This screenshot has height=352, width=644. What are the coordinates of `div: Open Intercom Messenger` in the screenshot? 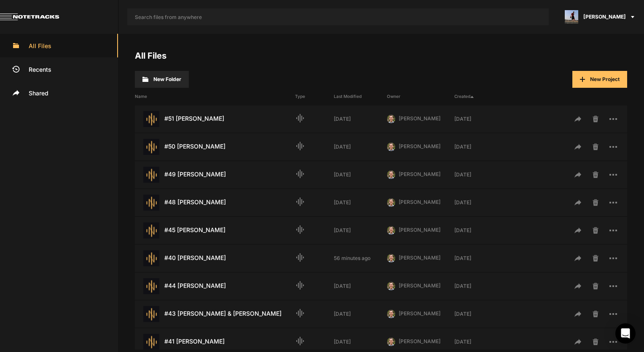 It's located at (626, 333).